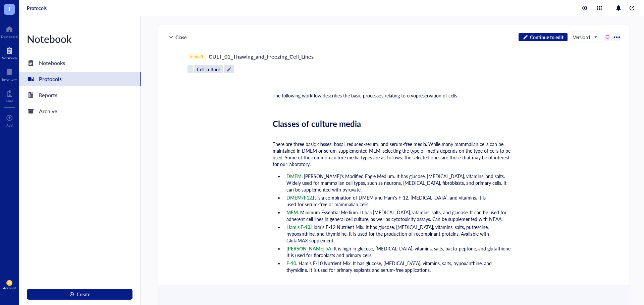  What do you see at coordinates (48, 95) in the screenshot?
I see `div: Reports` at bounding box center [48, 95].